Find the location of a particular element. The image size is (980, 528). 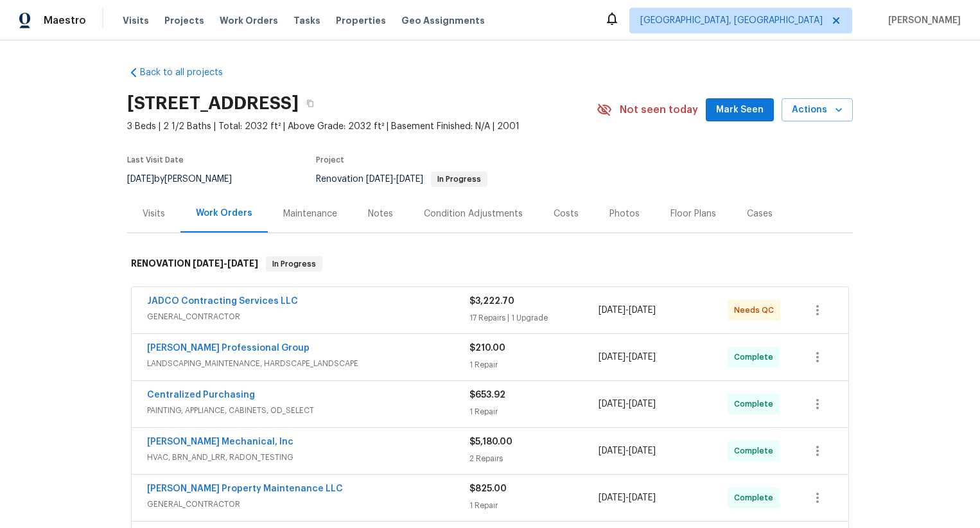

span: Renovation is located at coordinates (401, 179).